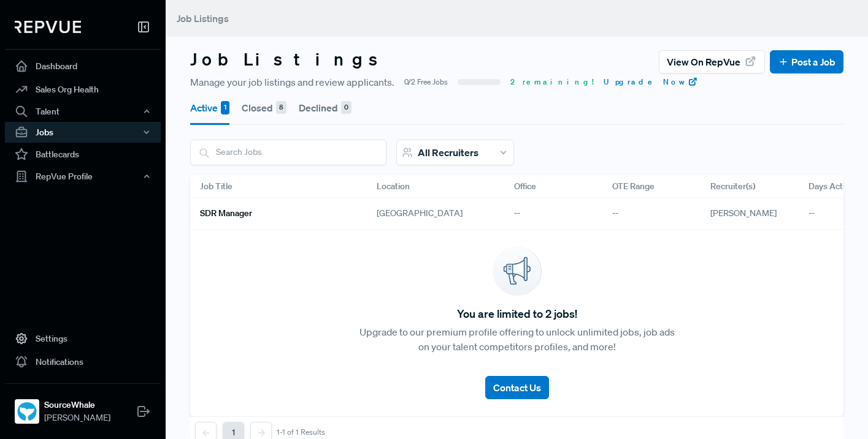  I want to click on span: 2 remaining!, so click(552, 82).